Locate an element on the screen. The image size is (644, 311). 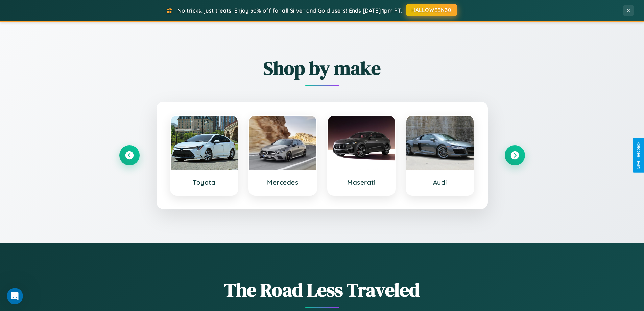
h3: Audi is located at coordinates (440, 182).